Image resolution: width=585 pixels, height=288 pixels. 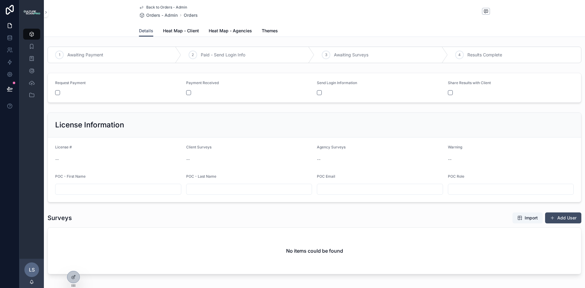 I want to click on span: POC - Last Name, so click(x=201, y=176).